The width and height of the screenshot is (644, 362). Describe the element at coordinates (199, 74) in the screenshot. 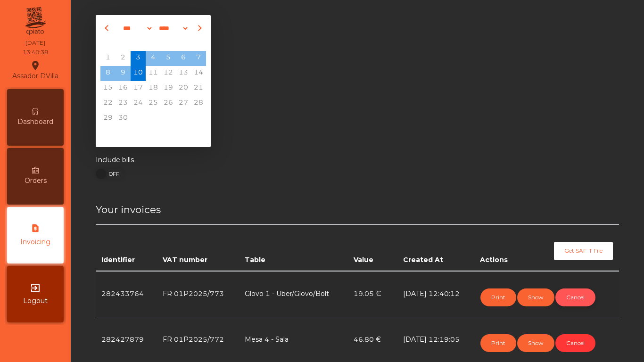

I see `div: Sunday, September 14, 2025` at that location.